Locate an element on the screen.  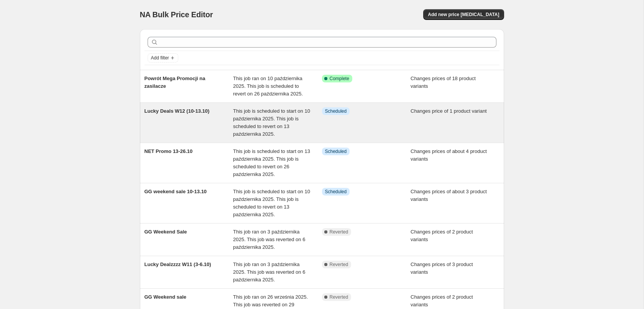
button: Add filter is located at coordinates (163, 58).